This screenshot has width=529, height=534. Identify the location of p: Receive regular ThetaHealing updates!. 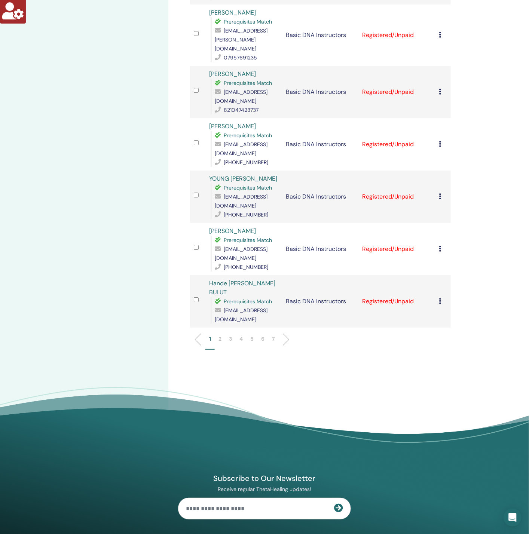
(265, 490).